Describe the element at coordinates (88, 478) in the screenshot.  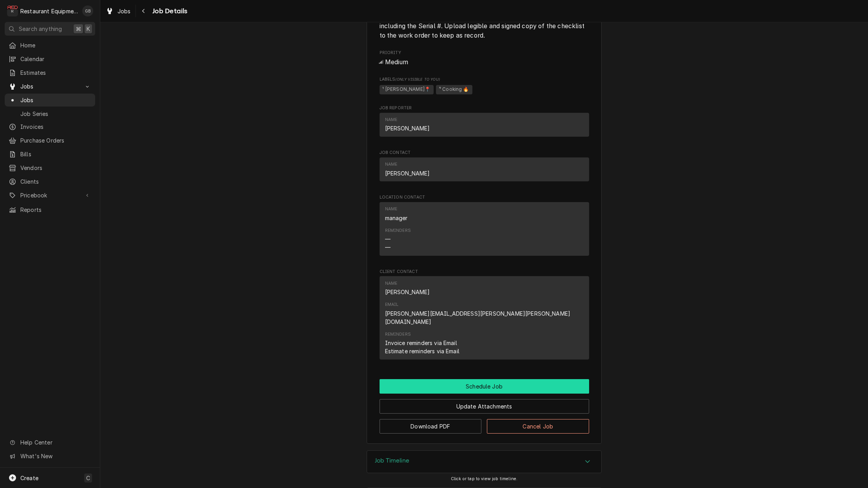
I see `span: C` at that location.